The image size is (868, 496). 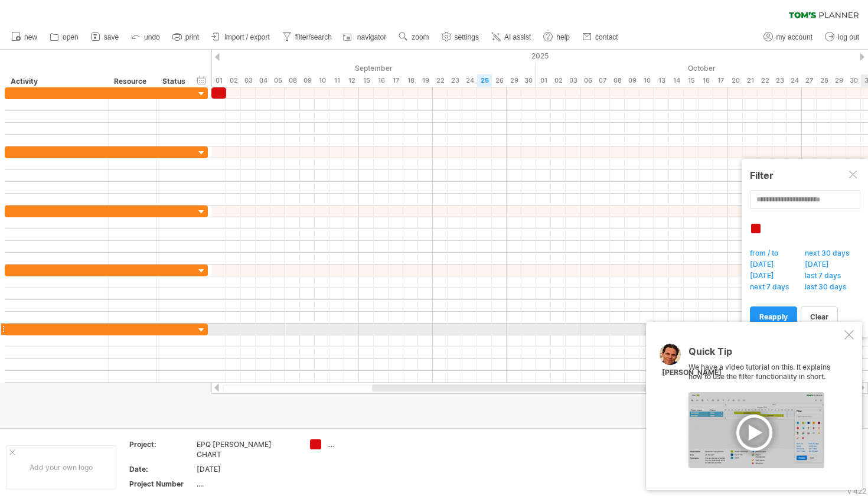 What do you see at coordinates (466, 37) in the screenshot?
I see `span: settings` at bounding box center [466, 37].